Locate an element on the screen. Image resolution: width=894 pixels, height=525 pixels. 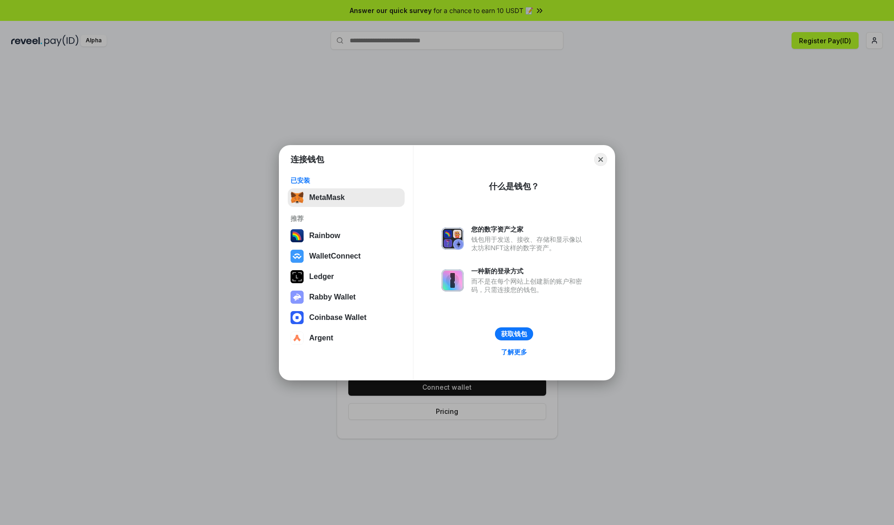
div: 钱包用于发送、接收、存储和显示像以太坊和NFT这样的数字资产。 is located at coordinates (529, 244).